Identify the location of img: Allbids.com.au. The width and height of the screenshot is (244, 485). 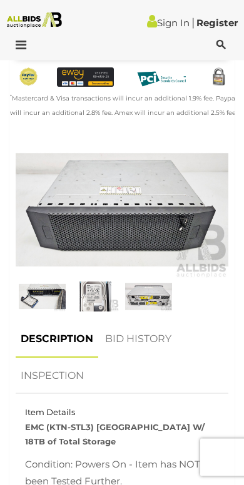
(34, 20).